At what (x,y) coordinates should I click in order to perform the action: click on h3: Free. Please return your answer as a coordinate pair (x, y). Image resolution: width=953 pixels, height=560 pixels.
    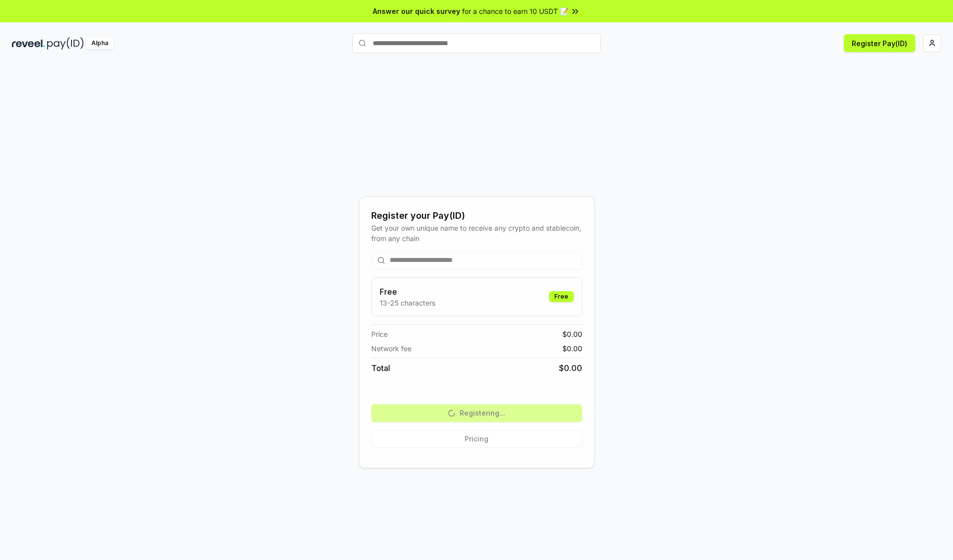
    Looking at the image, I should click on (407, 292).